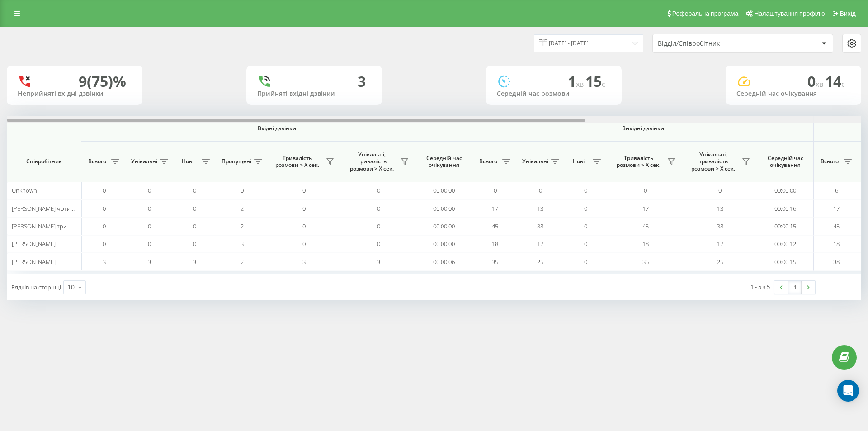  What do you see at coordinates (836, 190) in the screenshot?
I see `span: 6` at bounding box center [836, 190].